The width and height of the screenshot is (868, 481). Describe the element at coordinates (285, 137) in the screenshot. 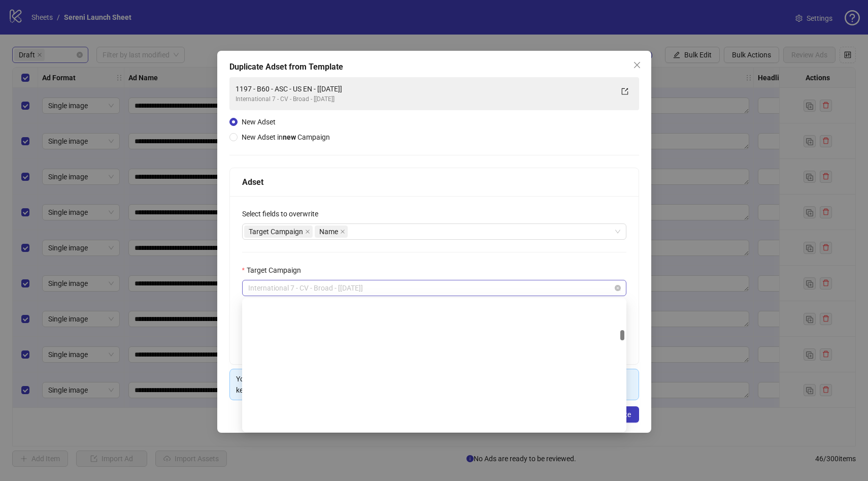

I see `span: New Adset in Campaign` at that location.